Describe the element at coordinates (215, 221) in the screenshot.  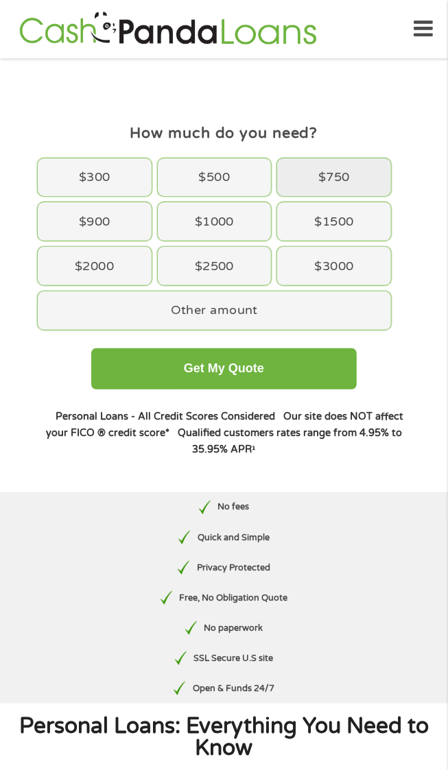
I see `div: $1000` at that location.